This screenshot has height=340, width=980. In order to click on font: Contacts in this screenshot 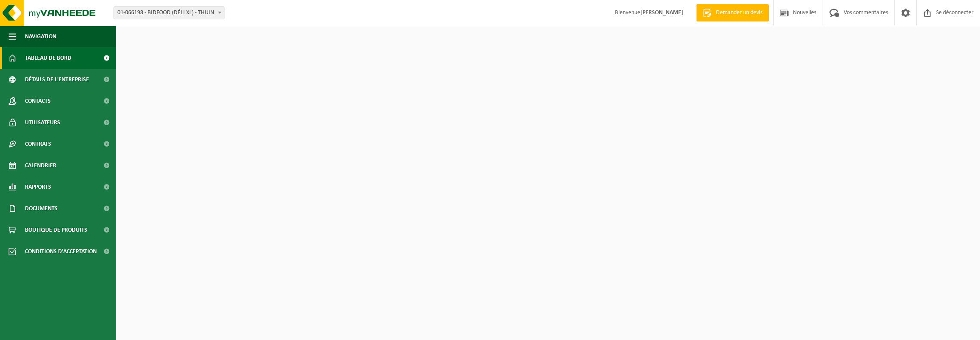, I will do `click(38, 101)`.